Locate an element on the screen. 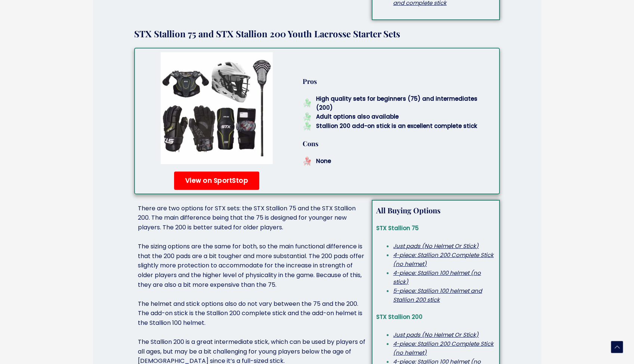 This screenshot has height=364, width=634. h5: Pros is located at coordinates (399, 81).